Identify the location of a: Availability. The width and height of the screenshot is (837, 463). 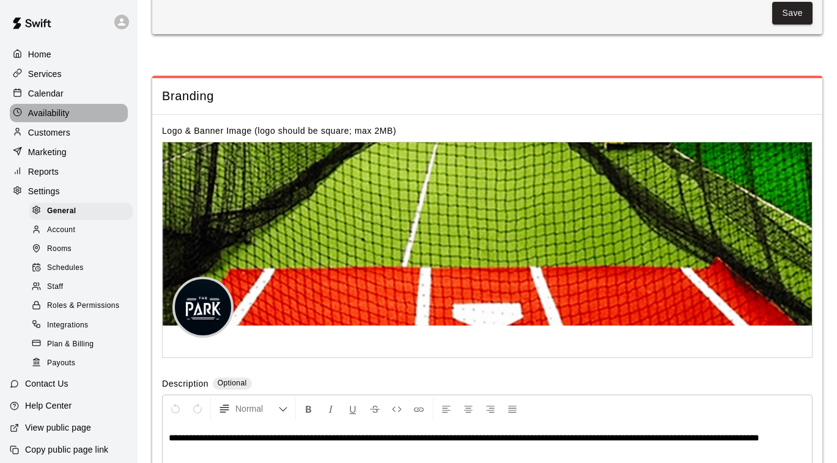
(68, 113).